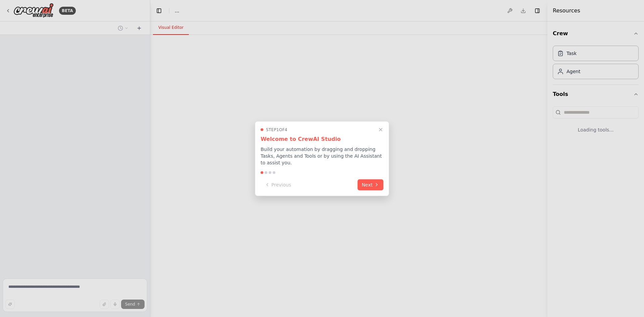 The height and width of the screenshot is (317, 644). Describe the element at coordinates (159, 11) in the screenshot. I see `button: Hide left sidebar` at that location.